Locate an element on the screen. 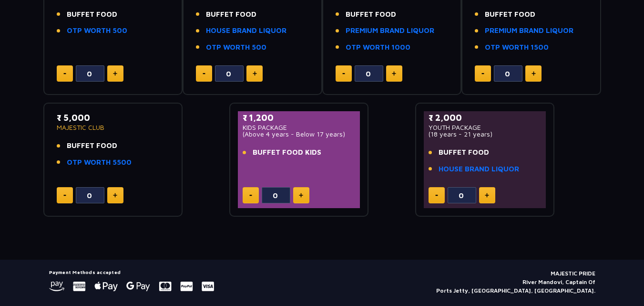  p: ₹ 2,000 is located at coordinates (485, 117).